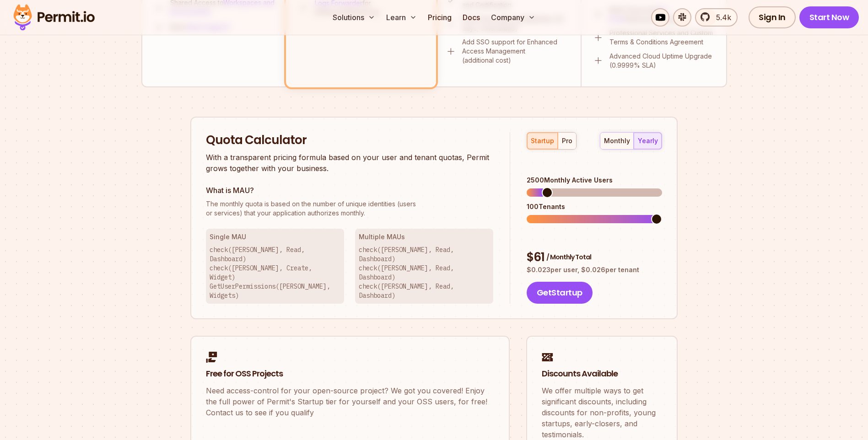 The width and height of the screenshot is (868, 440). Describe the element at coordinates (350, 163) in the screenshot. I see `p: With a transparent pricing formula based on your user and tenant quotas, Permit grows together wi...` at that location.